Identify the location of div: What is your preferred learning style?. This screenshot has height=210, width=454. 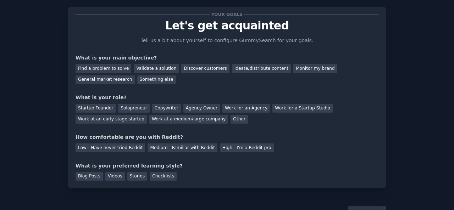
(227, 166).